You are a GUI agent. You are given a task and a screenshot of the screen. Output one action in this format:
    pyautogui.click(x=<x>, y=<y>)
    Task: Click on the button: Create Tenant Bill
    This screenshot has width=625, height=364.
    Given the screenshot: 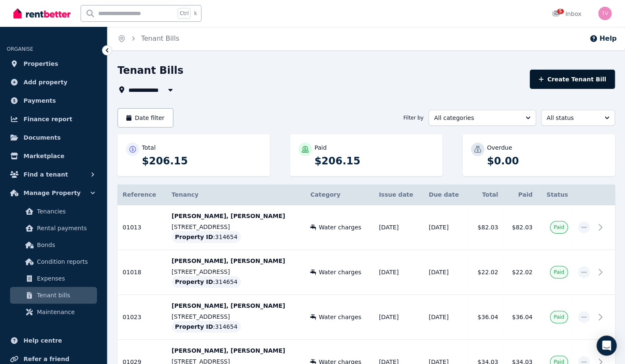 What is the action you would take?
    pyautogui.click(x=572, y=79)
    